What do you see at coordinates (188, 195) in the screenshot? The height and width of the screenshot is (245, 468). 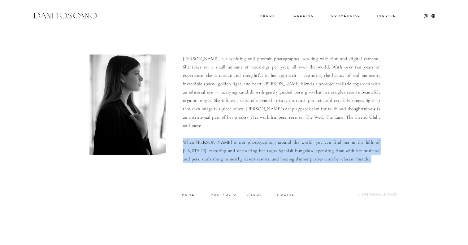 I see `p: home` at bounding box center [188, 195].